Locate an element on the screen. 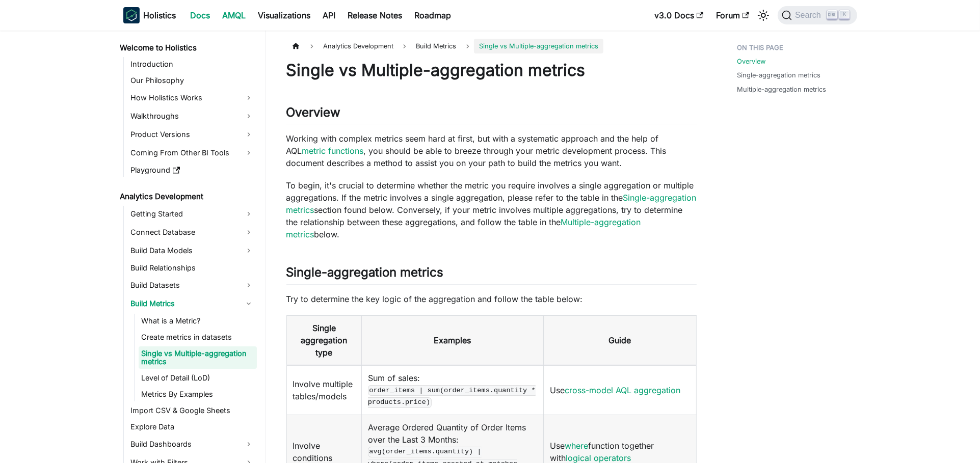 The width and height of the screenshot is (980, 463). a: Welcome to Holistics is located at coordinates (187, 48).